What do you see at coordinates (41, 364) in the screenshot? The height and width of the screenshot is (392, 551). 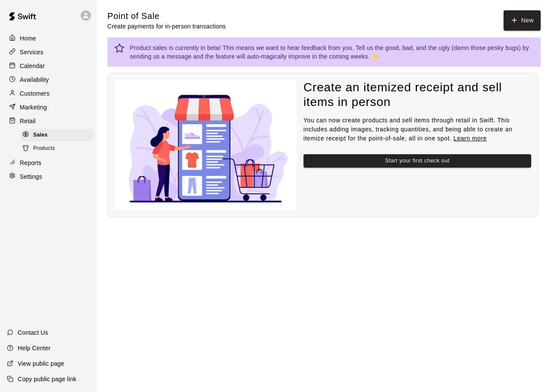 I see `p: View public page` at bounding box center [41, 364].